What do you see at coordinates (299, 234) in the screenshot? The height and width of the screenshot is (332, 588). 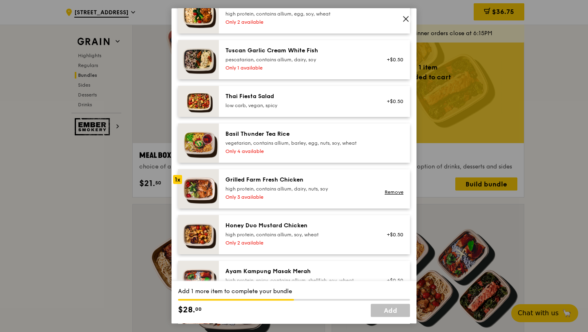 I see `div: high protein, contains allium, soy, wheat` at bounding box center [299, 234].